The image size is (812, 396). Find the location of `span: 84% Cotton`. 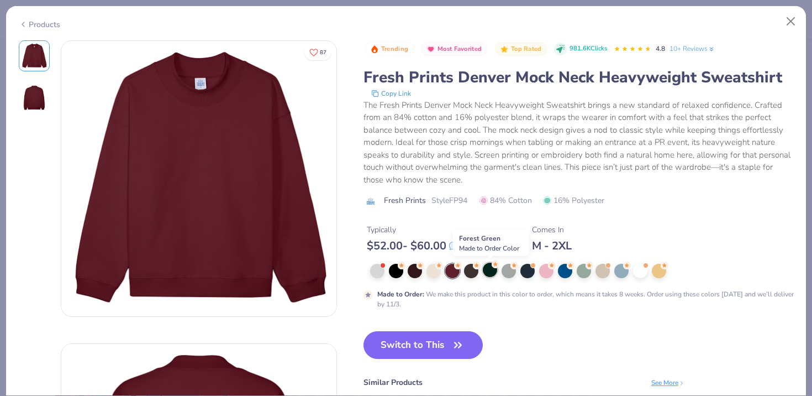

span: 84% Cotton is located at coordinates (506, 200).